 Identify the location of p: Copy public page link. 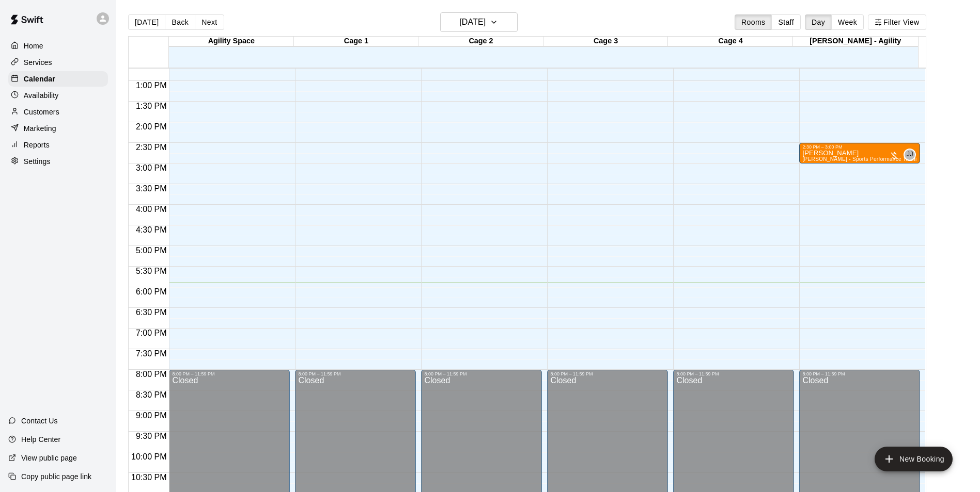
(56, 477).